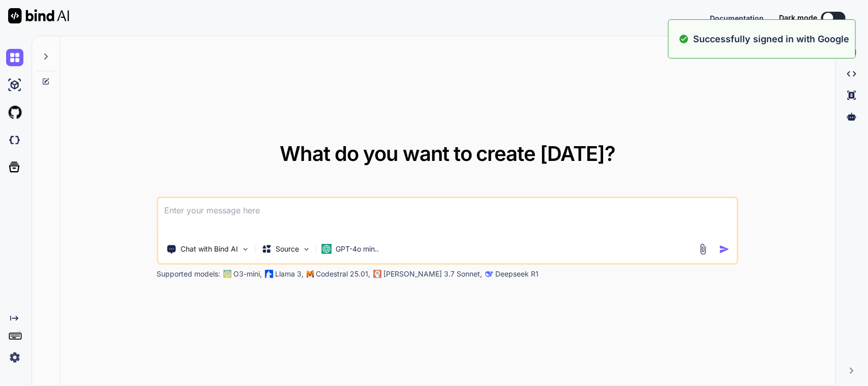 The height and width of the screenshot is (386, 868). I want to click on p: Chat with Bind AI, so click(209, 249).